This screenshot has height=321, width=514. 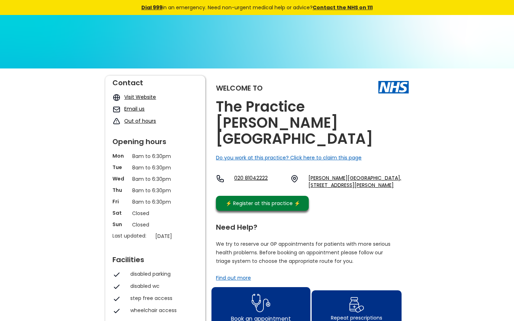 I want to click on p: Sun, so click(x=120, y=224).